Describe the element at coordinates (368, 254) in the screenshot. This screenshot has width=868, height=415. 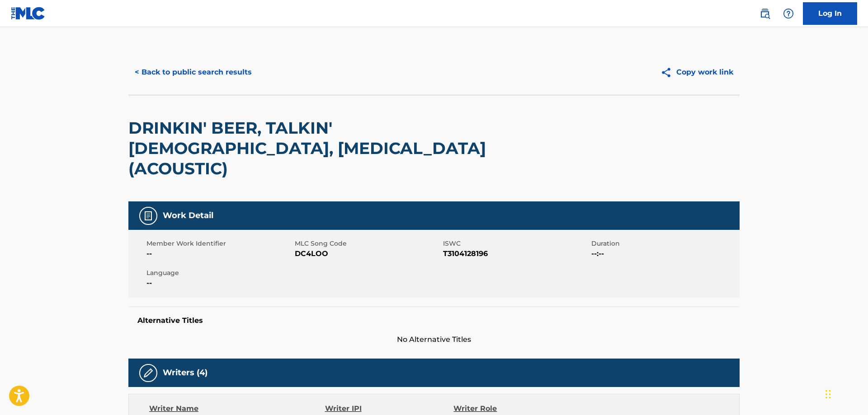
I see `span: DC4LOO` at that location.